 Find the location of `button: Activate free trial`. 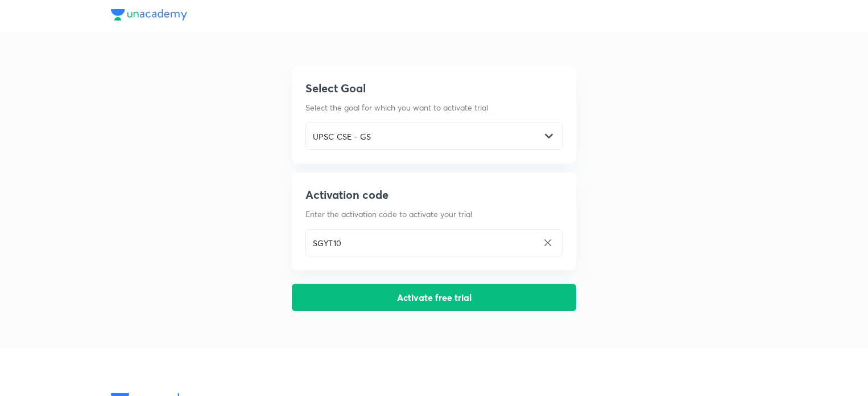

button: Activate free trial is located at coordinates (434, 297).